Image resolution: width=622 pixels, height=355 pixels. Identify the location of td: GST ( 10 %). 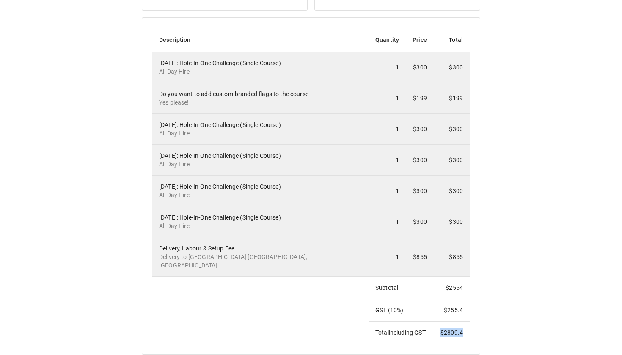
(401, 310).